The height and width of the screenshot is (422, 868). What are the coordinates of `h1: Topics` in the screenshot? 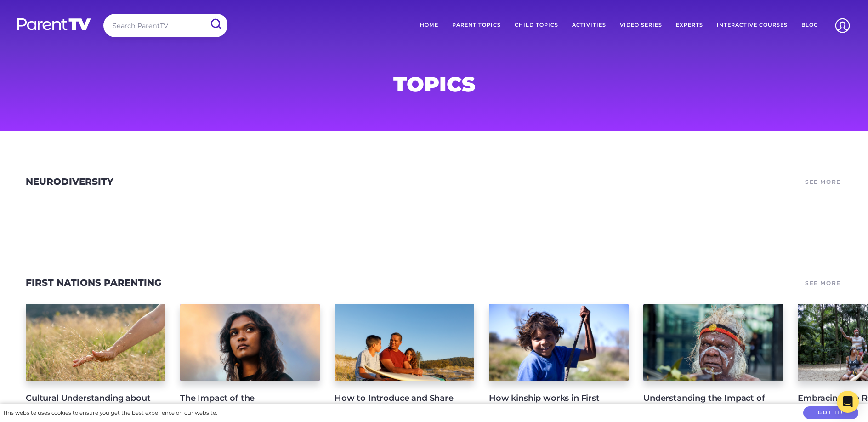 It's located at (435, 84).